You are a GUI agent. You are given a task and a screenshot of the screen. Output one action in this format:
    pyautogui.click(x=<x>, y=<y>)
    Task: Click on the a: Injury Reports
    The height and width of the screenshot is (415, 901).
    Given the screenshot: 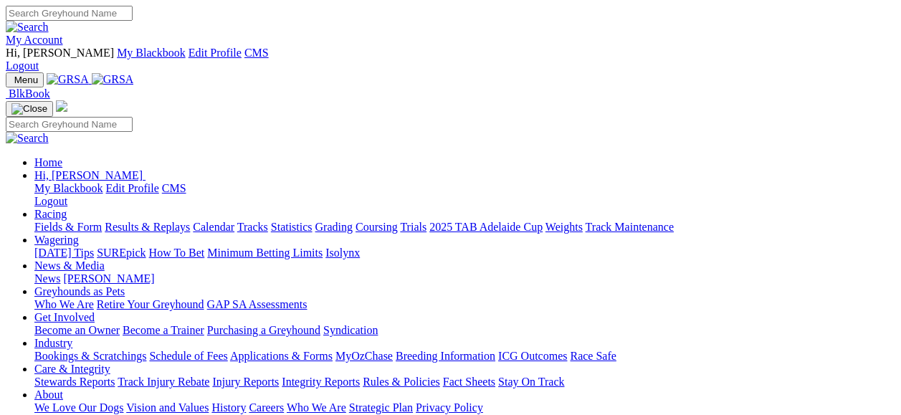 What is the action you would take?
    pyautogui.click(x=245, y=381)
    